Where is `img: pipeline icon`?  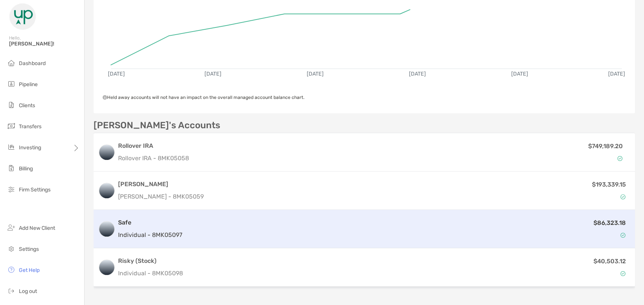
img: pipeline icon is located at coordinates (11, 84).